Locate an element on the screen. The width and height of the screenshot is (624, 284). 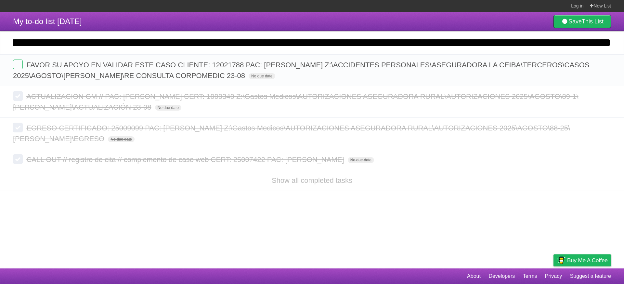
a: About is located at coordinates (474, 276).